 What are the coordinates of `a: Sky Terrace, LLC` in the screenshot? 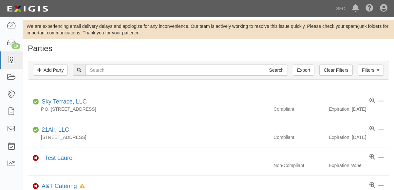 It's located at (64, 102).